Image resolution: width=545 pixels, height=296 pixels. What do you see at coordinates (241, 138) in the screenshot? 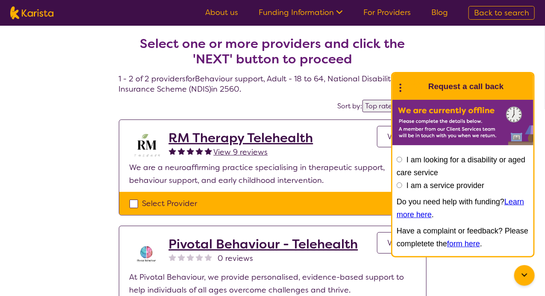
I see `a: RM Therapy Telehealth` at bounding box center [241, 138].